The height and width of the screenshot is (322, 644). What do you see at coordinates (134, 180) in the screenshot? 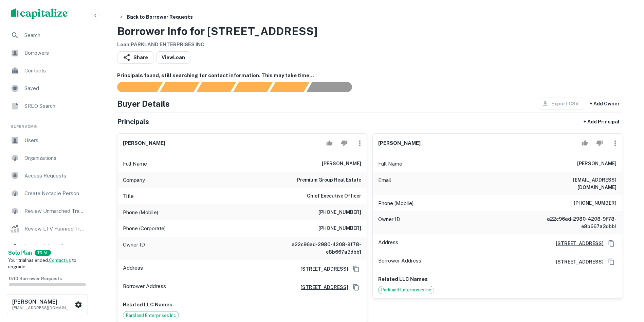
I see `p: Company` at bounding box center [134, 180].